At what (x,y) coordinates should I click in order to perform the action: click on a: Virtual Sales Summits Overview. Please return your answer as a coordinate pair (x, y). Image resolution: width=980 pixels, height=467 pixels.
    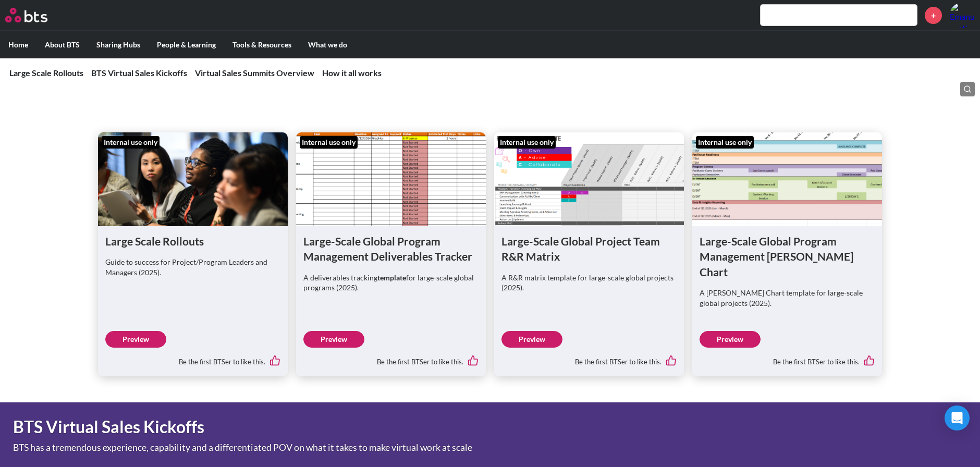
    Looking at the image, I should click on (254, 72).